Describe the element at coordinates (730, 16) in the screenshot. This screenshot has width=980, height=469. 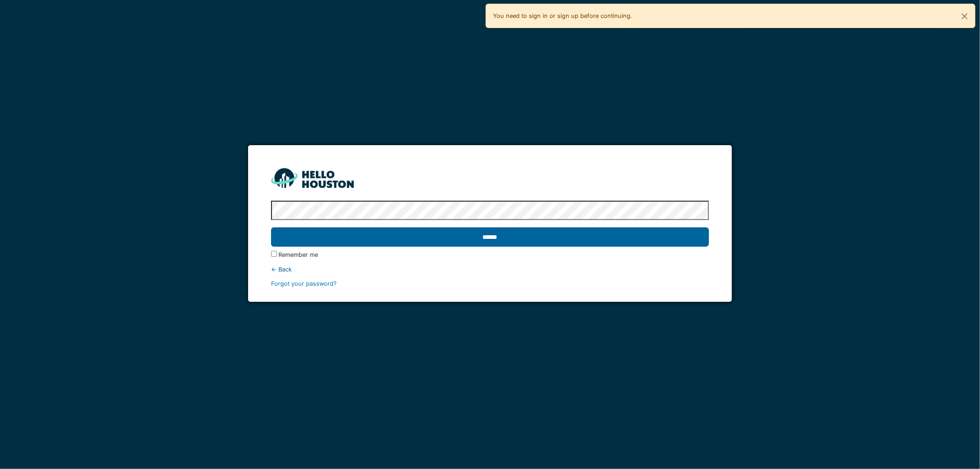
I see `div: You need to sign in or sign up before continuing.` at that location.